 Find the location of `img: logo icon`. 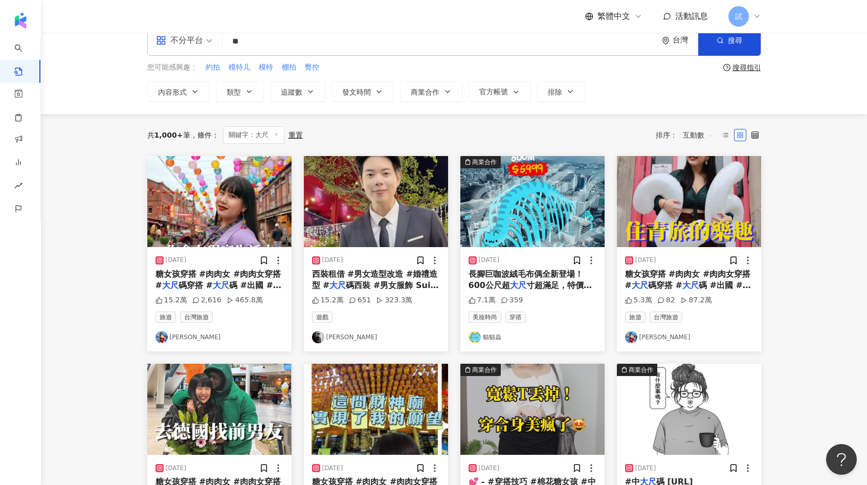

img: logo icon is located at coordinates (20, 20).